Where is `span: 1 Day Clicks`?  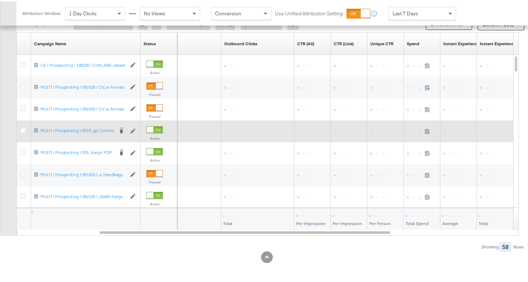
span: 1 Day Clicks is located at coordinates (83, 12).